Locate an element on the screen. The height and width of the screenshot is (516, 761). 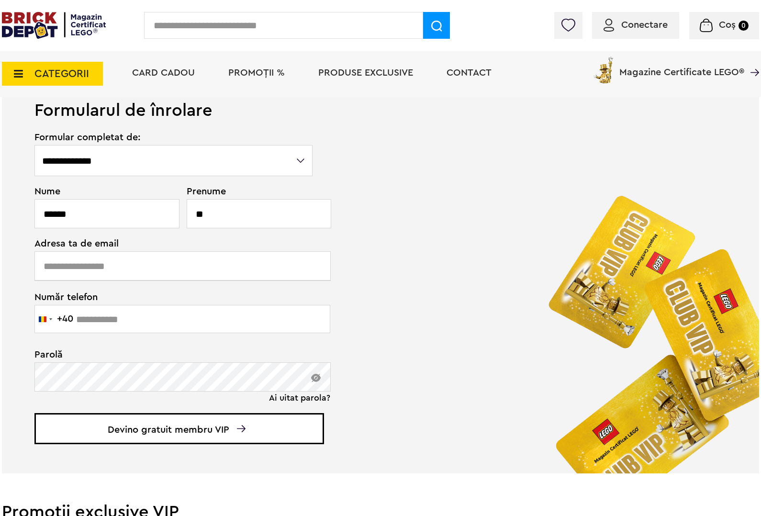
span: Devino gratuit membru VIP is located at coordinates (179, 428).